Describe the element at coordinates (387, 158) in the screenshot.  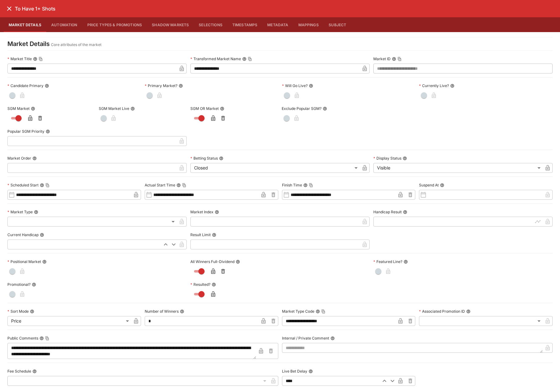
I see `p: Display Status` at that location.